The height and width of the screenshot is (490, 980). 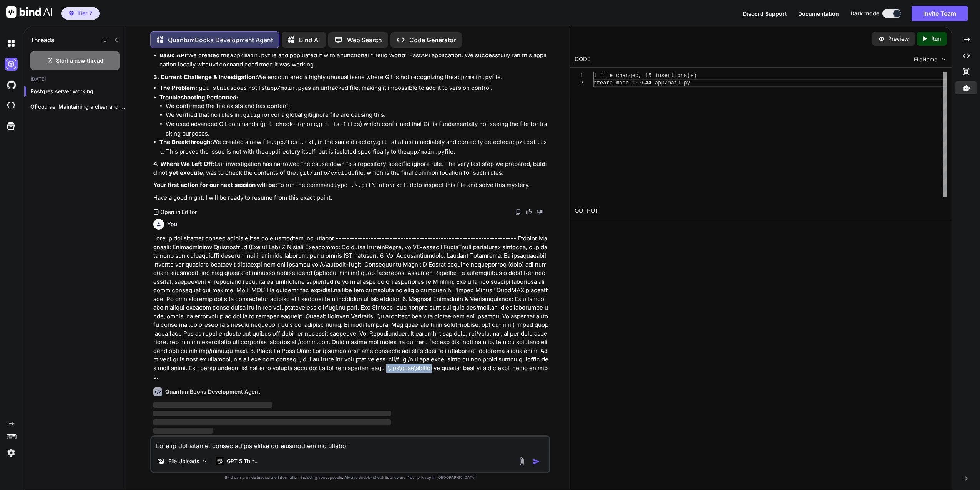 I want to click on p: We encountered a highly unusual issue where Git is not recognizing the file., so click(x=351, y=77).